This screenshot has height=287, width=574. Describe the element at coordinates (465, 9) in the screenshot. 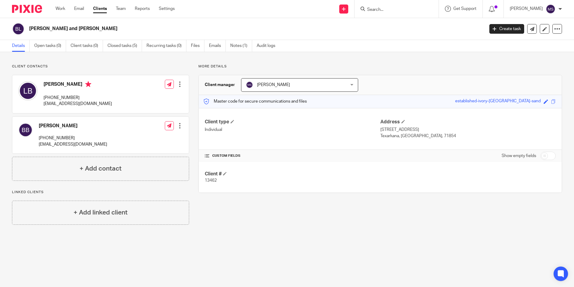

I see `span: Get Support` at that location.